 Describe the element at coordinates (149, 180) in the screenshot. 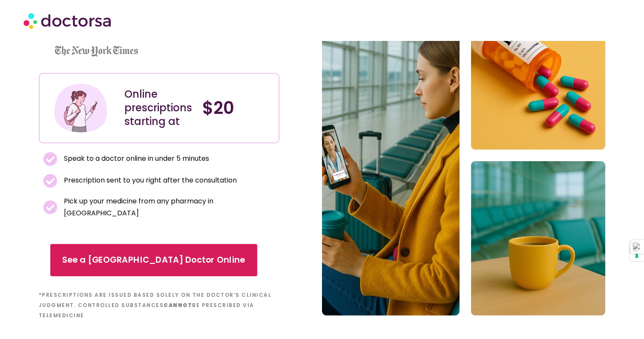

I see `span: Prescription sent to you right after the consultation` at that location.